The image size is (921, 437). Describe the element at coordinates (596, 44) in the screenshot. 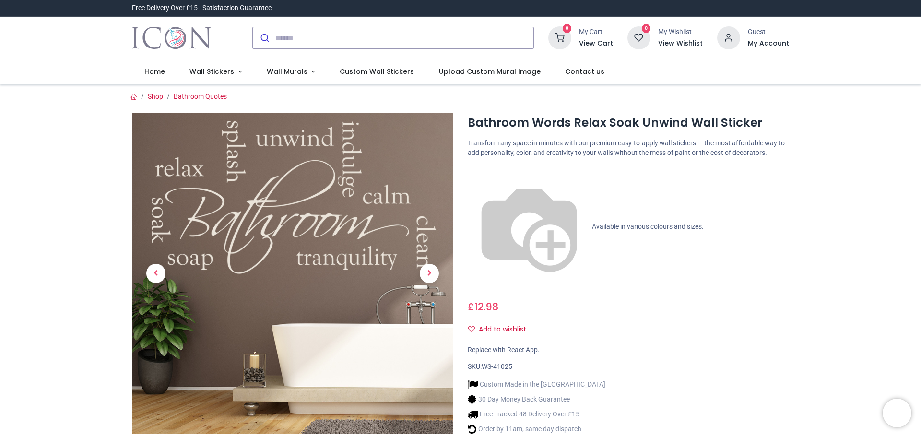

I see `h6: View Cart` at that location.